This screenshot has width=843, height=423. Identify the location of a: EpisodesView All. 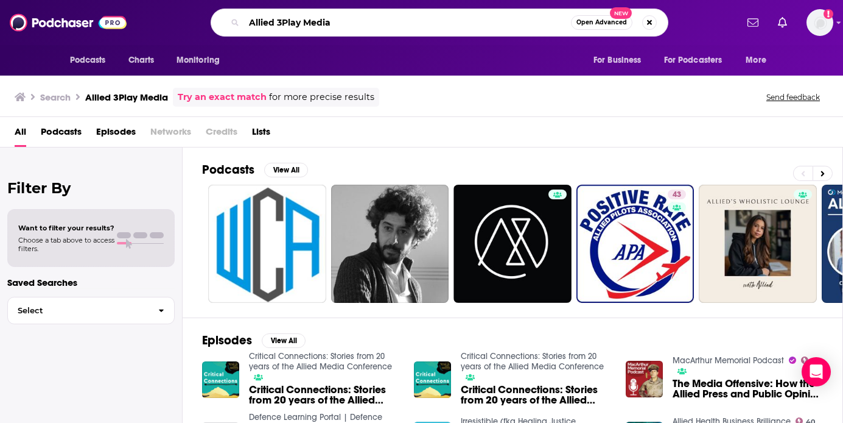
(254, 340).